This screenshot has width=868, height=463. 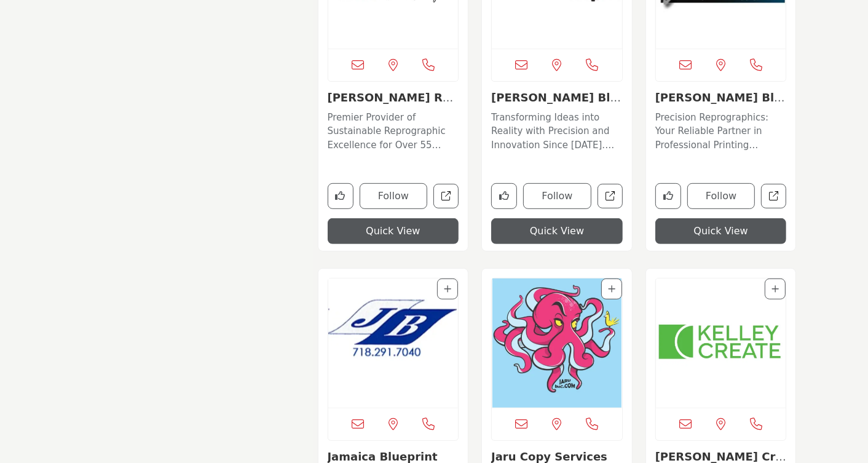 I want to click on img: Kelley Create, so click(x=721, y=343).